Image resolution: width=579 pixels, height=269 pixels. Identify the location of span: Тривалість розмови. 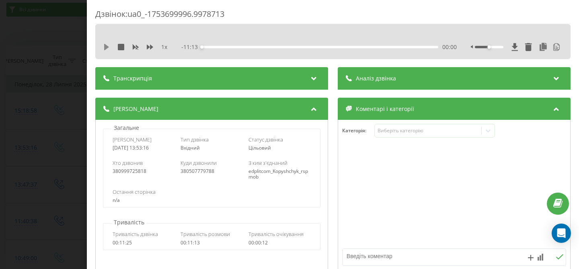
(205, 234).